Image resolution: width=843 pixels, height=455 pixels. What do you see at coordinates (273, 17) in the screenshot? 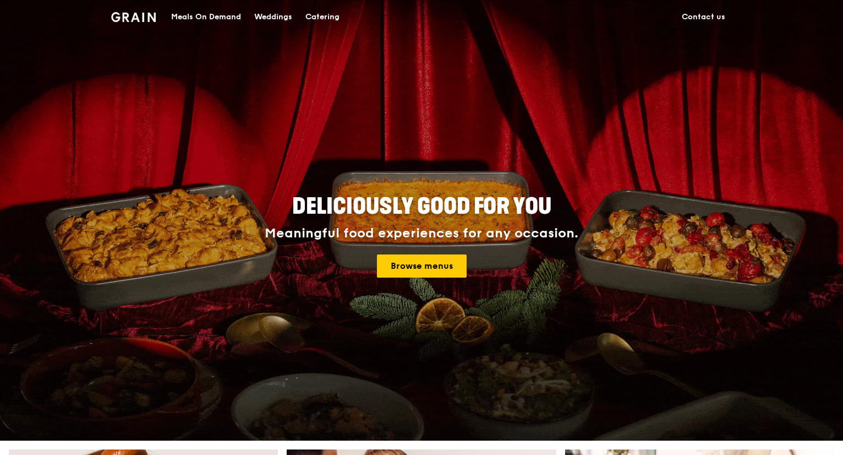
I see `a: Weddings` at bounding box center [273, 17].